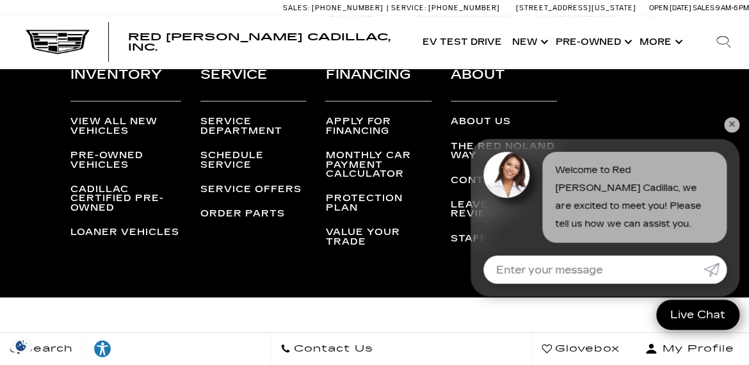 This screenshot has width=749, height=365. What do you see at coordinates (126, 126) in the screenshot?
I see `a: View All New Vehicles` at bounding box center [126, 126].